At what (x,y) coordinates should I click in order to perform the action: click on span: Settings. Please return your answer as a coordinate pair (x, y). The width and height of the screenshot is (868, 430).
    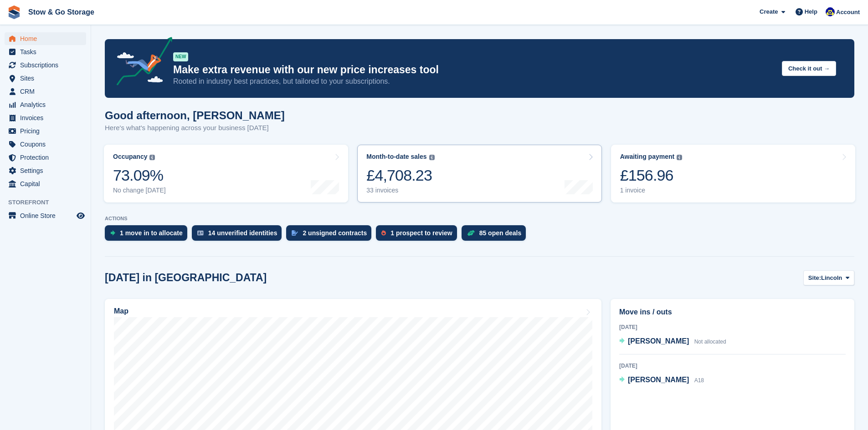
    Looking at the image, I should click on (47, 171).